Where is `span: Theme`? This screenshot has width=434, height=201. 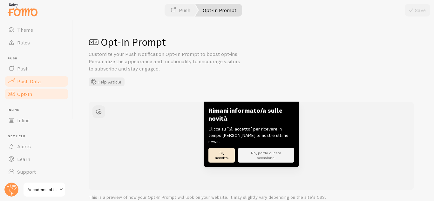 span: Theme is located at coordinates (25, 30).